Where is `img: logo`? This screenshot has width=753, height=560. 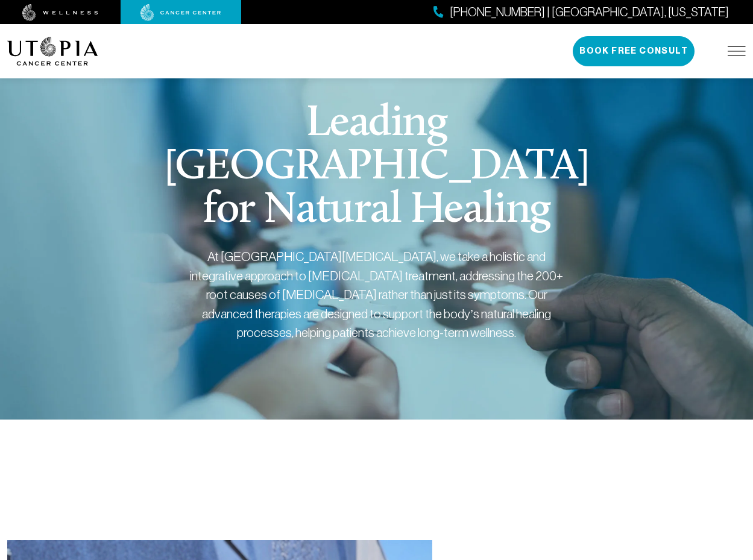
img: logo is located at coordinates (52, 51).